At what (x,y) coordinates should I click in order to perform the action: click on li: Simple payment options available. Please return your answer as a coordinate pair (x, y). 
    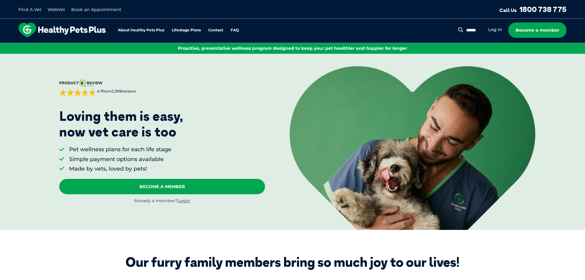
    Looking at the image, I should click on (120, 159).